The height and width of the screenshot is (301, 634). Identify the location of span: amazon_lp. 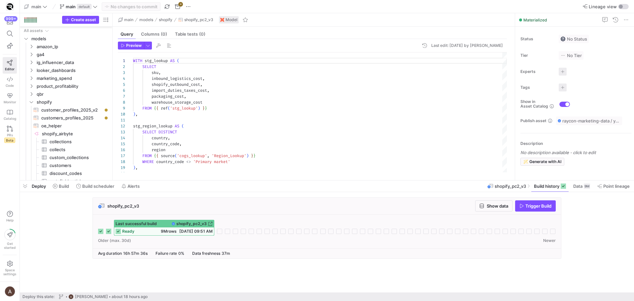
(73, 47).